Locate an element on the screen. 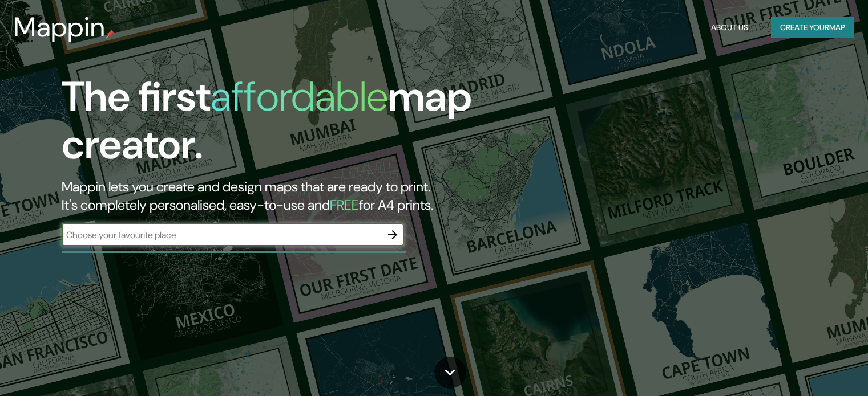 Image resolution: width=868 pixels, height=396 pixels. h1: affordable is located at coordinates (299, 97).